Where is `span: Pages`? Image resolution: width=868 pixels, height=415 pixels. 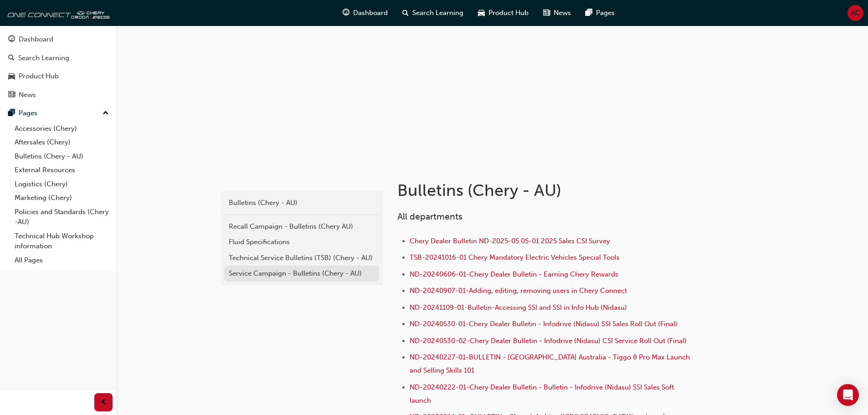
span: Pages is located at coordinates (605, 13).